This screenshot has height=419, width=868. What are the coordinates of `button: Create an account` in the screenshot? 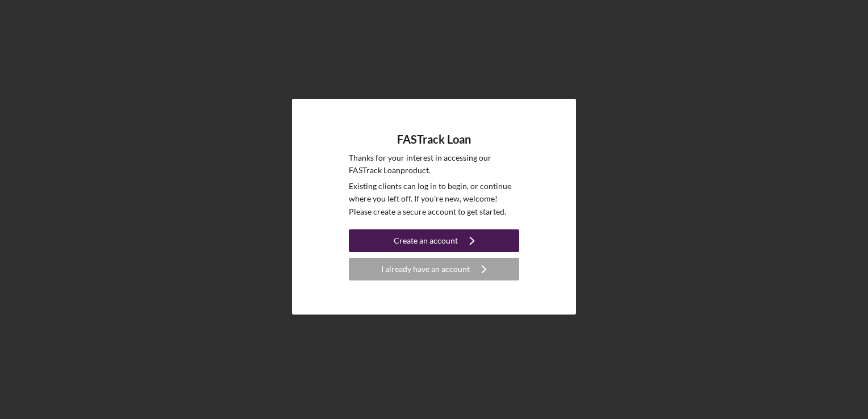 It's located at (434, 241).